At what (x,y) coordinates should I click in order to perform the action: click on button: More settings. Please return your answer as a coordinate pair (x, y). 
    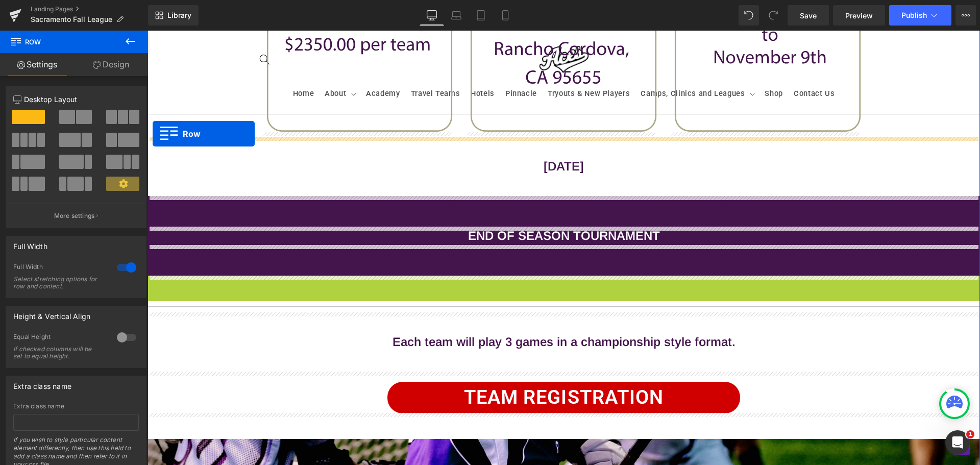
    Looking at the image, I should click on (76, 215).